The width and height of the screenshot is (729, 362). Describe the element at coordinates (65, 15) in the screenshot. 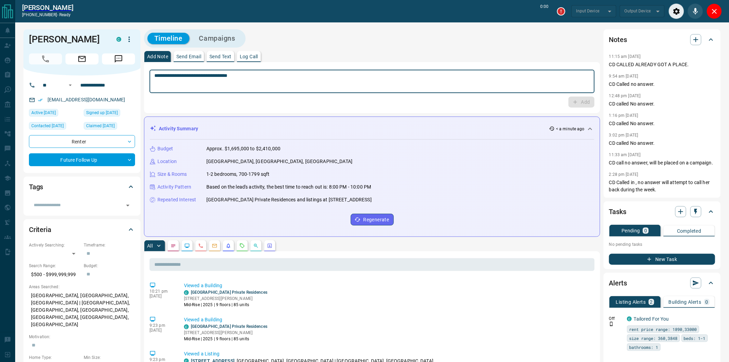

I see `span: ready` at that location.